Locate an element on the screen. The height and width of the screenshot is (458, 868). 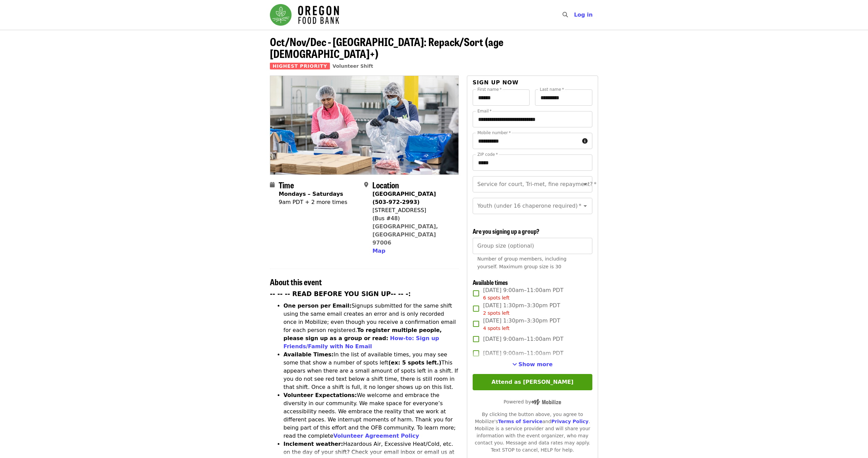
input: Email is located at coordinates (533, 119).